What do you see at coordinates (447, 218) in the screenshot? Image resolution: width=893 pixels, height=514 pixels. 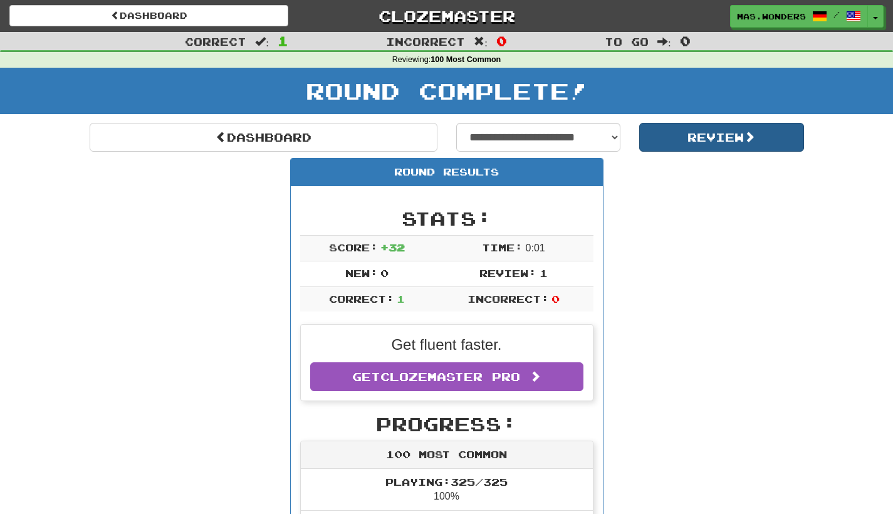 I see `h2: Stats:` at bounding box center [447, 218].